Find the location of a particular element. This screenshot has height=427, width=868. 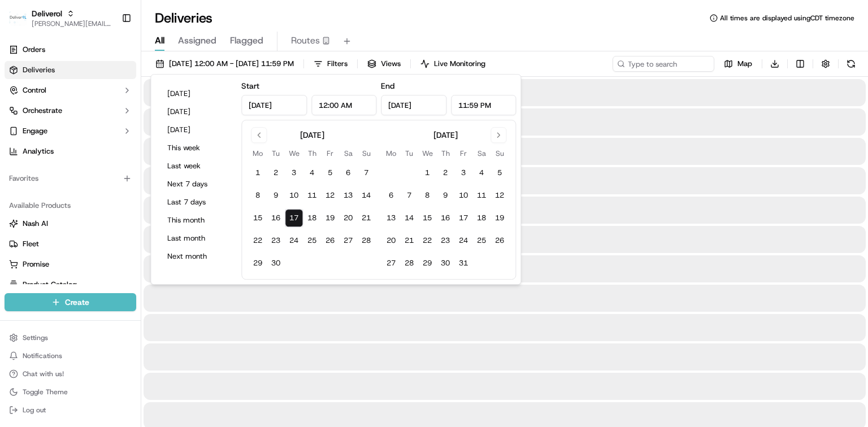

input: Time is located at coordinates (484, 105).